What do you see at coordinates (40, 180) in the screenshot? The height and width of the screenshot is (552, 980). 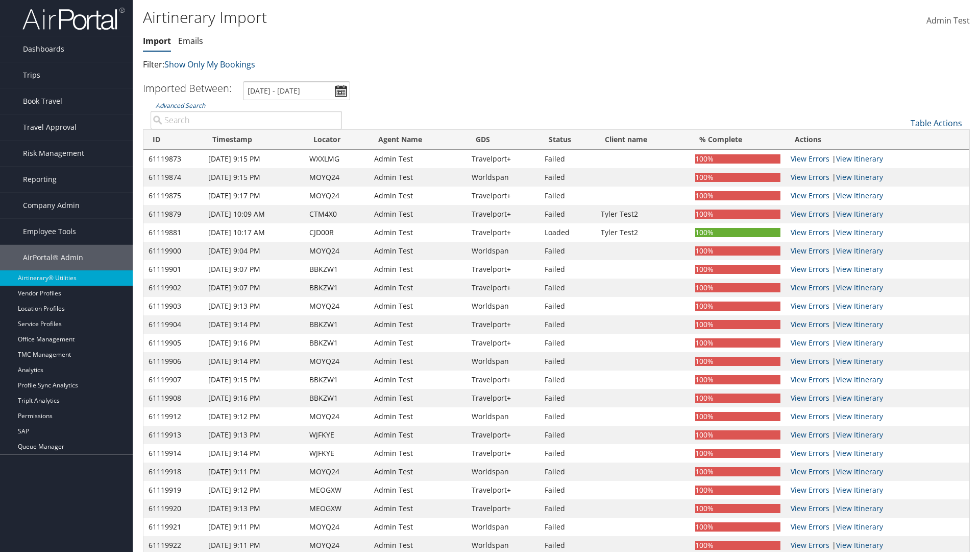 I see `span: Reporting` at bounding box center [40, 180].